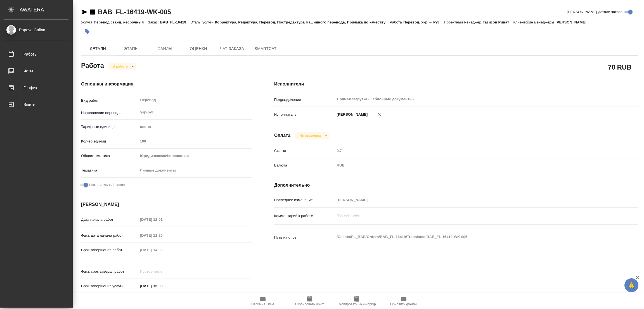  I want to click on p: Факт. срок заверш. работ, so click(110, 272).